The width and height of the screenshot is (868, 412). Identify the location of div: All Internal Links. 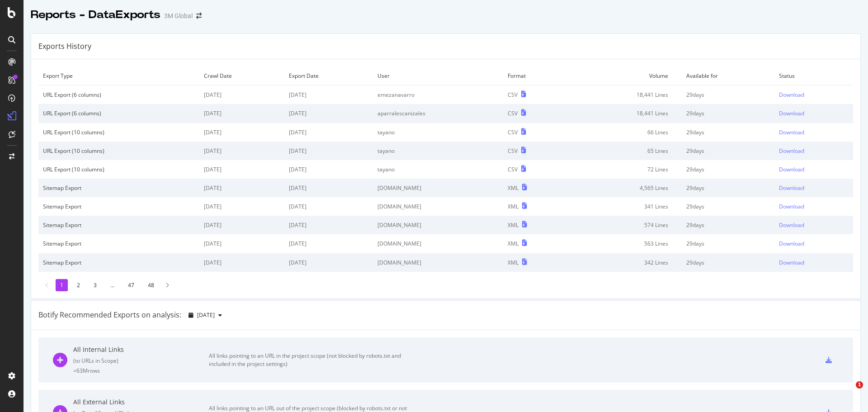
(141, 349).